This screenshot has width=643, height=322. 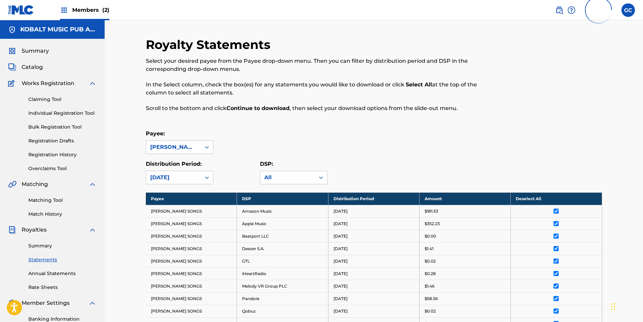 What do you see at coordinates (62, 141) in the screenshot?
I see `a: Registration Drafts` at bounding box center [62, 141].